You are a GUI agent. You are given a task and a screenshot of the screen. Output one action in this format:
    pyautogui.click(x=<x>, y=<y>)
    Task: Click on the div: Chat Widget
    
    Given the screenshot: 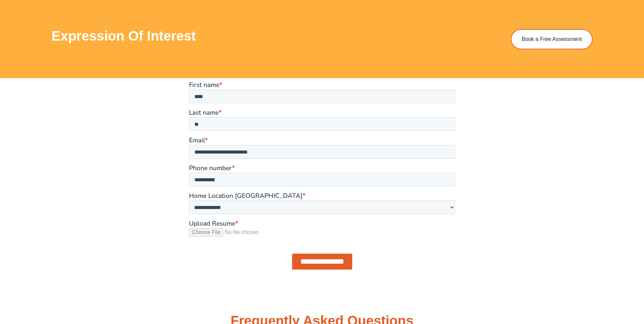 What is the action you would take?
    pyautogui.click(x=586, y=286)
    